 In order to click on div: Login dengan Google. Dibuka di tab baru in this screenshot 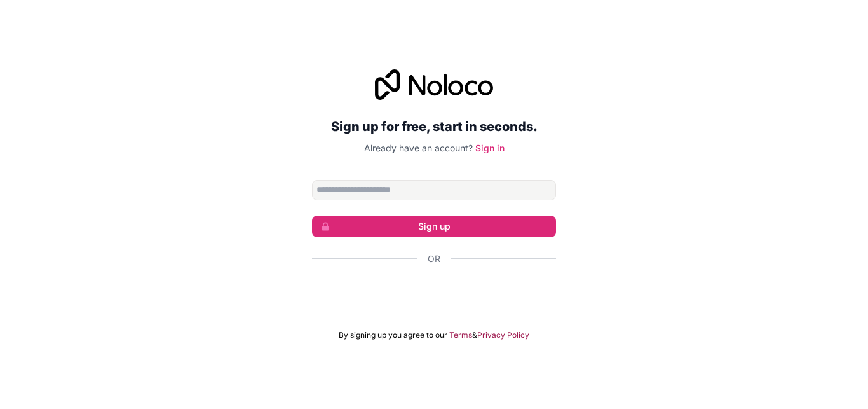, I will do `click(434, 293)`.